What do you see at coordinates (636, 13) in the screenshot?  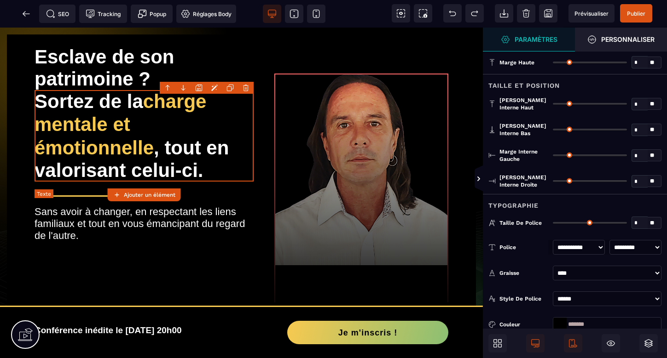 I see `span: Publier` at bounding box center [636, 13].